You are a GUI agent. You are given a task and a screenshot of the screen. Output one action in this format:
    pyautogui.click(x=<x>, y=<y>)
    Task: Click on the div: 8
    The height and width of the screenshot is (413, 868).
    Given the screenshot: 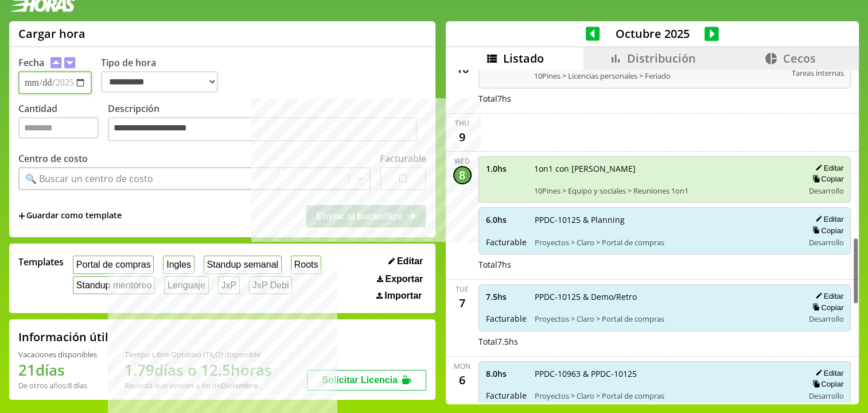 What is the action you would take?
    pyautogui.click(x=462, y=175)
    